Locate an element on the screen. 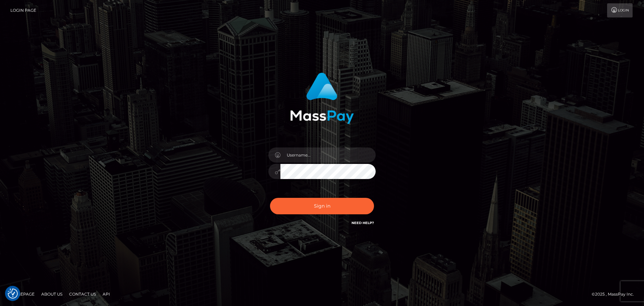  a: API is located at coordinates (106, 294).